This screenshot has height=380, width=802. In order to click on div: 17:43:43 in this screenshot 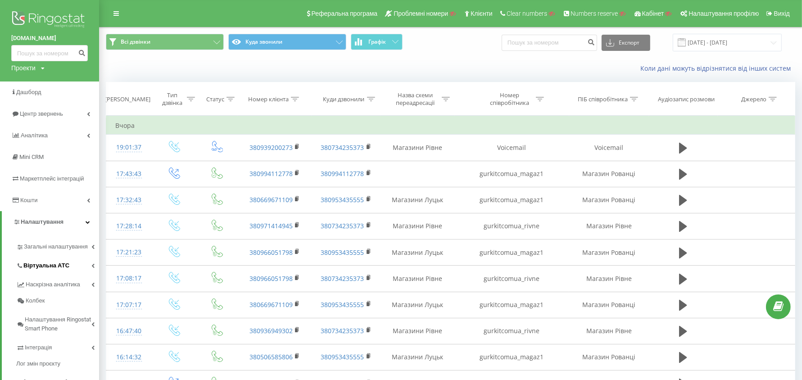, I will do `click(129, 174)`.